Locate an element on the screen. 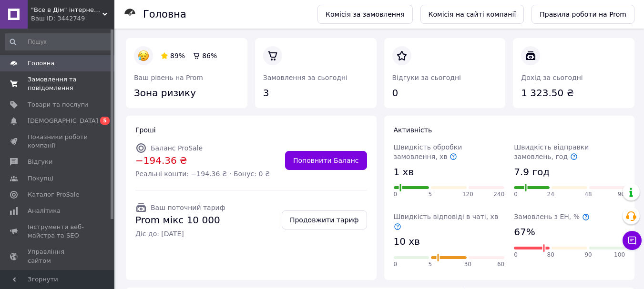 Image resolution: width=644 pixels, height=289 pixels. span: 100 is located at coordinates (619, 254).